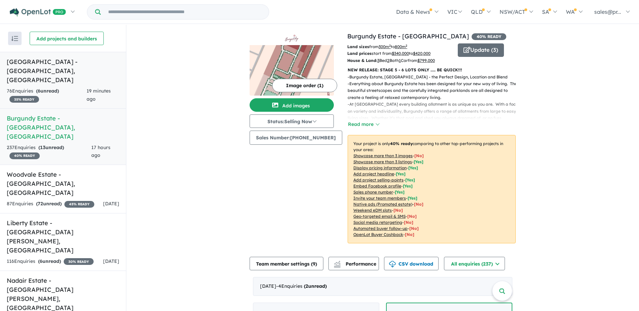  I want to click on img: download icon, so click(393, 264).